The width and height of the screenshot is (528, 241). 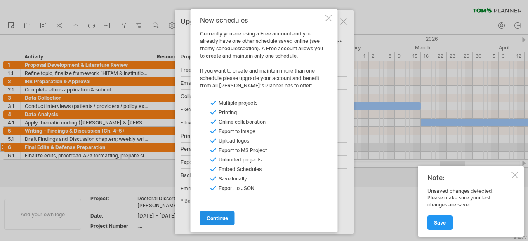 I want to click on li: Unlimited projects, so click(x=252, y=160).